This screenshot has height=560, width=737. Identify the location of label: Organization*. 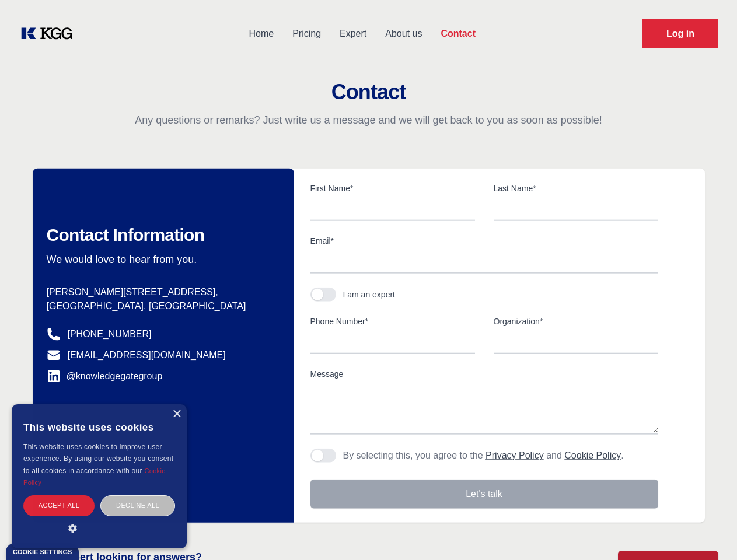
(576, 321).